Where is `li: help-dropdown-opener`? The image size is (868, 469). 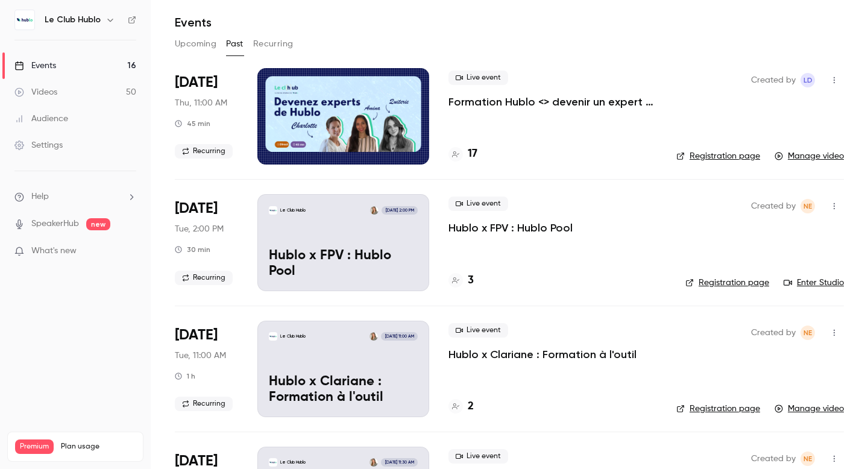 li: help-dropdown-opener is located at coordinates (76, 196).